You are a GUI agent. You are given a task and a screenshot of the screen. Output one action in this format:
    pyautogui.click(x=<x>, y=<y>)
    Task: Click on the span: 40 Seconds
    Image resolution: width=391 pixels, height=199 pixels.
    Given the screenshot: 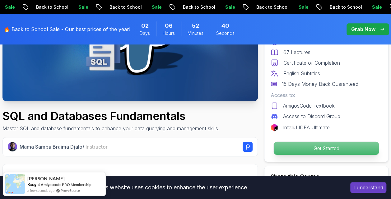 What is the action you would take?
    pyautogui.click(x=225, y=26)
    